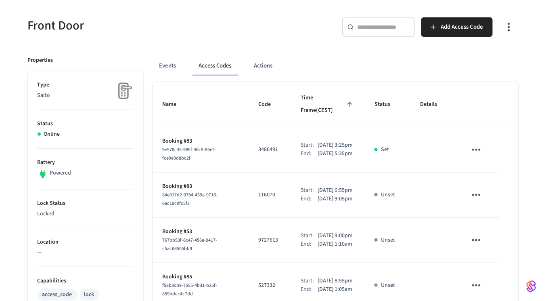 The height and width of the screenshot is (301, 546). What do you see at coordinates (190, 244) in the screenshot?
I see `span: 767bb53f-8c47-456a-9417-c5ac68505bb9` at bounding box center [190, 244].